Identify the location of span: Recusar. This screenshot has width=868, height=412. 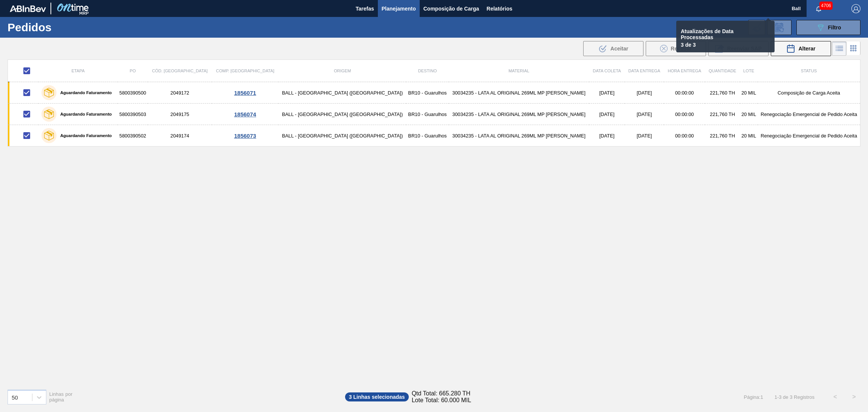
(681, 49).